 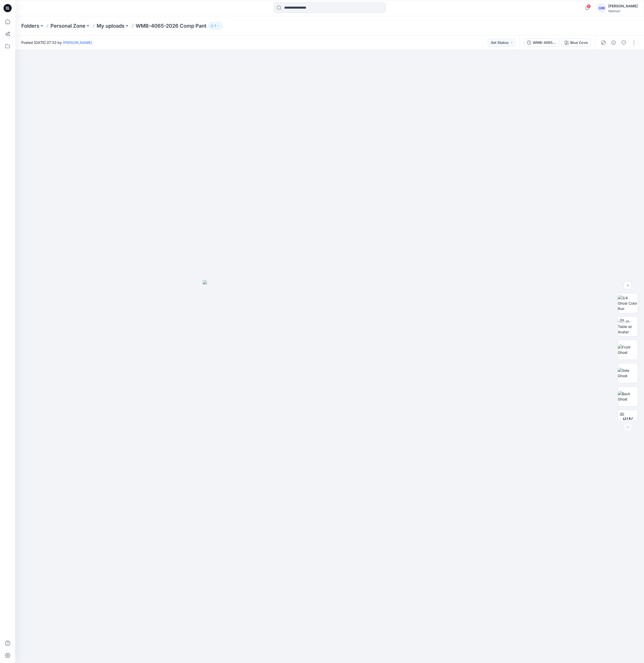 I want to click on div: Blue Cove, so click(x=579, y=43).